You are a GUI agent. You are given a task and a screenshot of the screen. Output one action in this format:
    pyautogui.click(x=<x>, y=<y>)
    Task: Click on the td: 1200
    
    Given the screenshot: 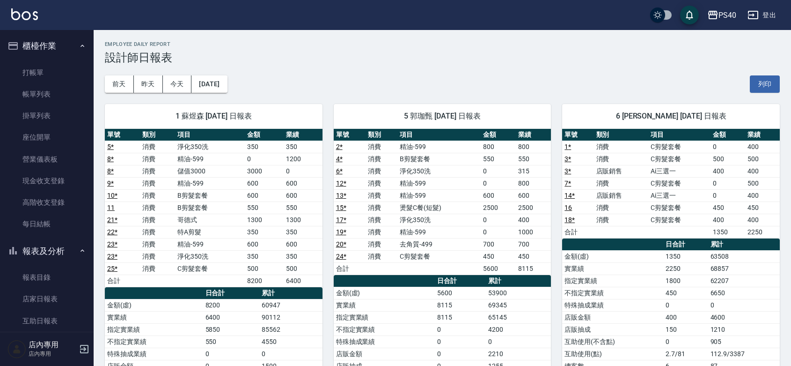 What is the action you would take?
    pyautogui.click(x=303, y=159)
    